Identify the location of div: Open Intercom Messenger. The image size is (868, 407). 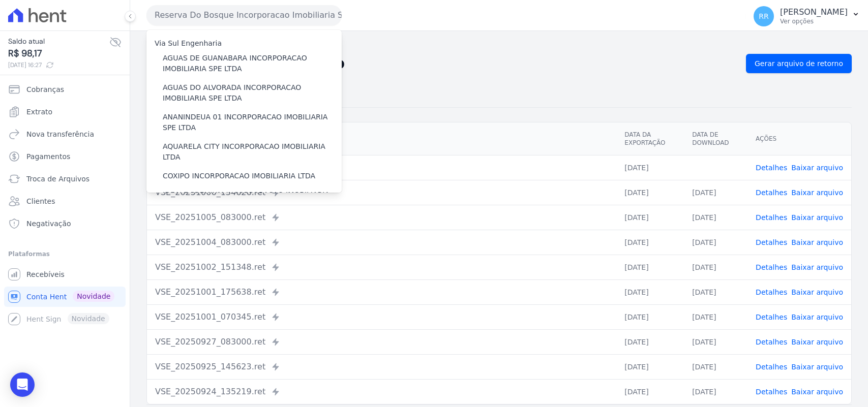
(23, 384).